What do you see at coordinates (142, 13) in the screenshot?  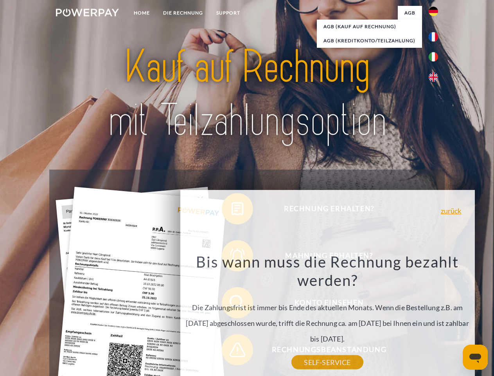 I see `a: Home` at bounding box center [142, 13].